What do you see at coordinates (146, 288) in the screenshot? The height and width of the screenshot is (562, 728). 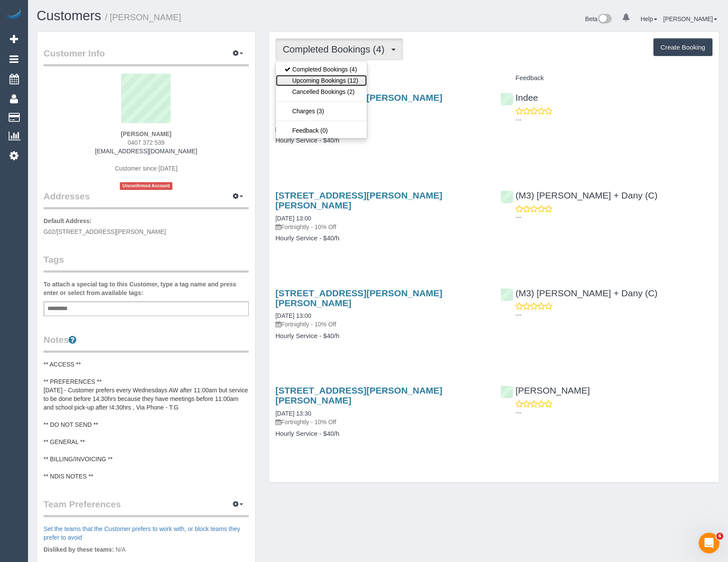 I see `label: To attach a special tag to this Customer, type a tag name and press enter or select from availabl...` at bounding box center [146, 288].